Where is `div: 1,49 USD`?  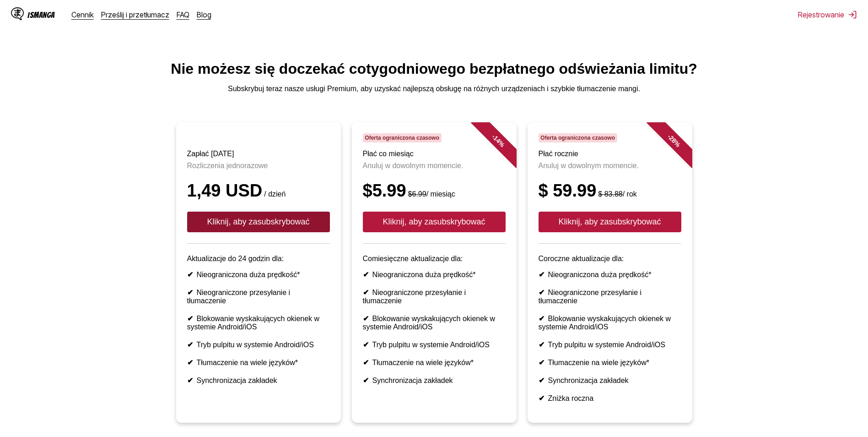
div: 1,49 USD is located at coordinates (258, 191).